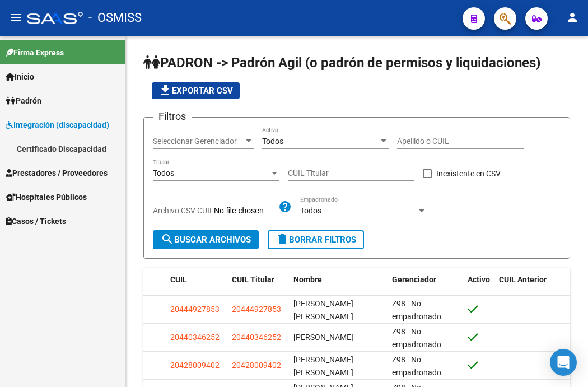  I want to click on span: Buscar Archivos, so click(206, 240).